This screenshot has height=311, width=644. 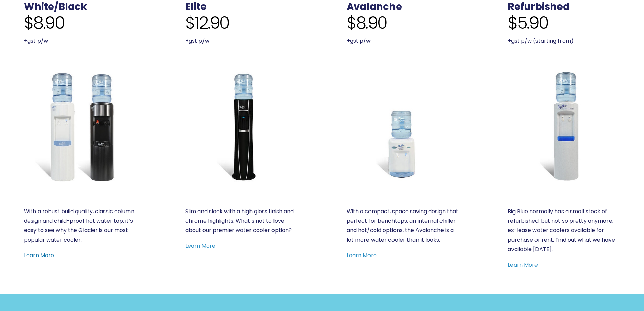 I want to click on span: $12.90, so click(x=207, y=23).